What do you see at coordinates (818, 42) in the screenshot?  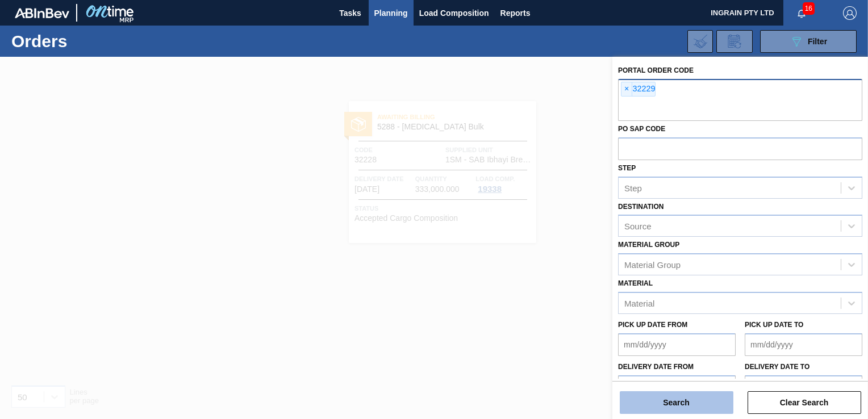 I see `span: Filter` at bounding box center [818, 42].